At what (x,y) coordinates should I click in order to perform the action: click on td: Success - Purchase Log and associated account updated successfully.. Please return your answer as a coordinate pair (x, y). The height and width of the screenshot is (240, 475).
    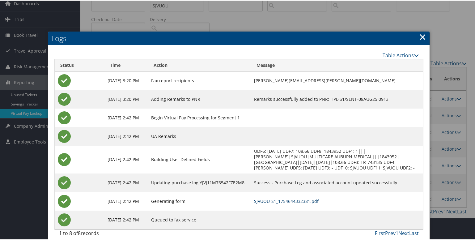
    Looking at the image, I should click on (337, 182).